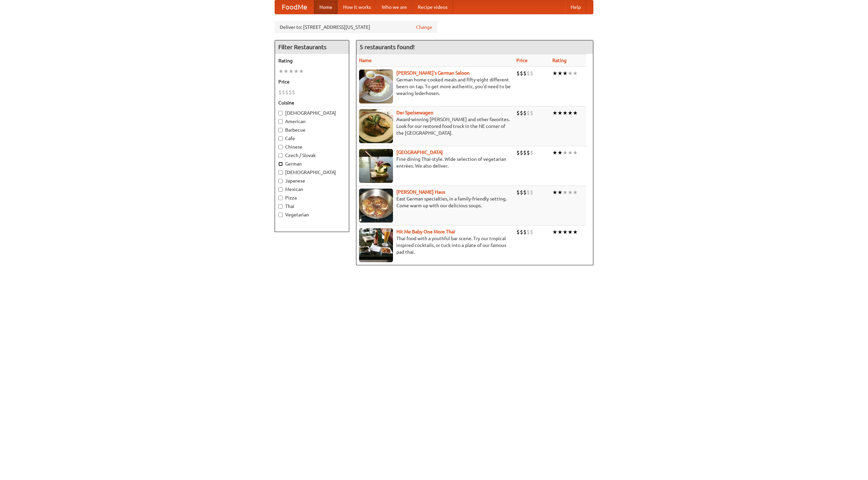 The height and width of the screenshot is (480, 868). Describe the element at coordinates (280, 189) in the screenshot. I see `input: Mexican` at that location.